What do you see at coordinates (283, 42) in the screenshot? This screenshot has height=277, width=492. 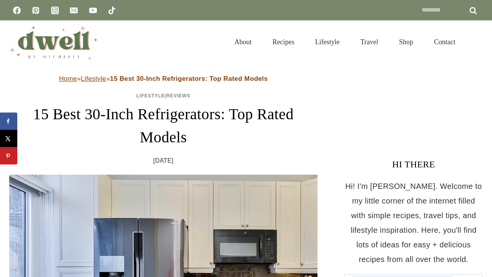 I see `a: Recipes` at bounding box center [283, 42].